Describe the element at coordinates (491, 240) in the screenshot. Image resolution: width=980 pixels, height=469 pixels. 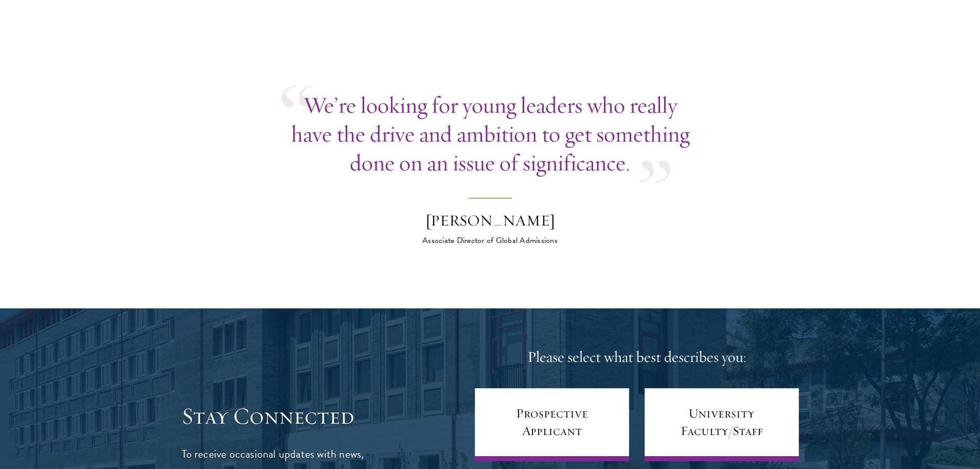
I see `div: Associate Director of Global Admissions` at that location.